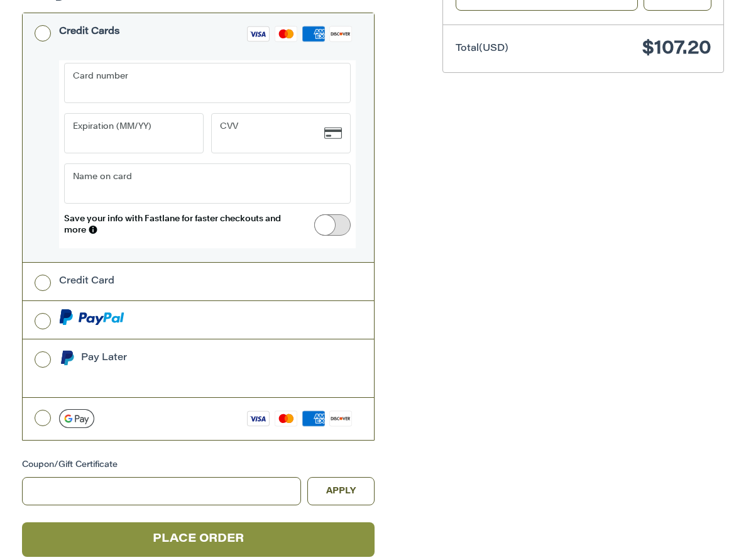  Describe the element at coordinates (341, 491) in the screenshot. I see `button: Apply` at that location.